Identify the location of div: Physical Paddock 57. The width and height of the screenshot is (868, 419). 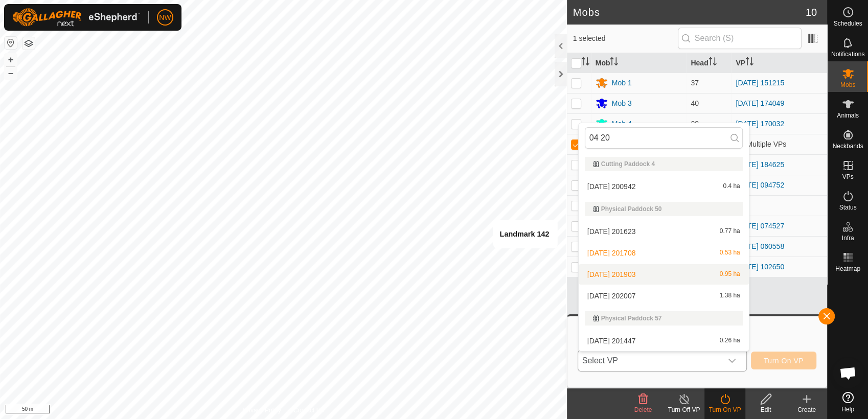
(663, 318).